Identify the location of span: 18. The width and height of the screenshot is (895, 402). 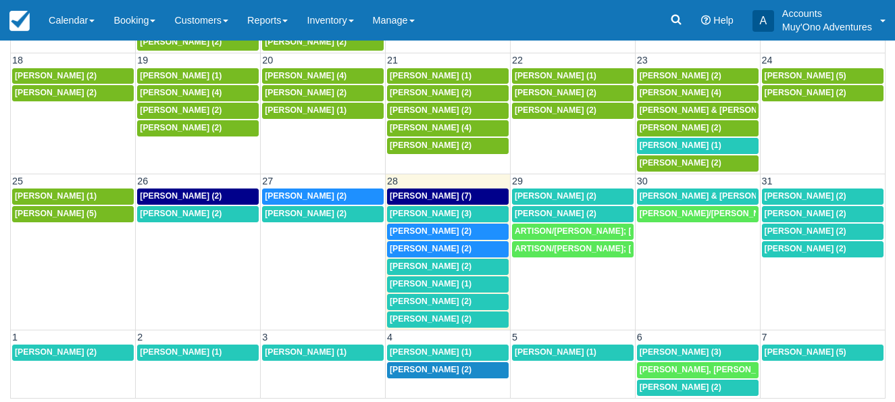
(18, 60).